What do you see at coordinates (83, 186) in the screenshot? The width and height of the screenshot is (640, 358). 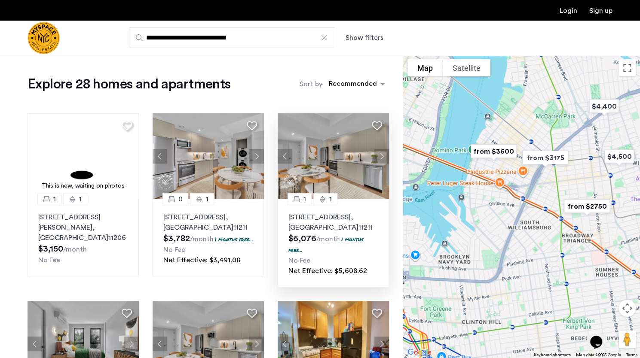 I see `div: This is new, waiting on photos` at bounding box center [83, 186].